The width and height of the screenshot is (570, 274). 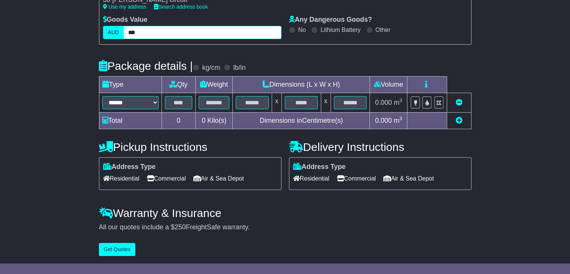 I want to click on label: Any Dangerous Goods?, so click(x=330, y=20).